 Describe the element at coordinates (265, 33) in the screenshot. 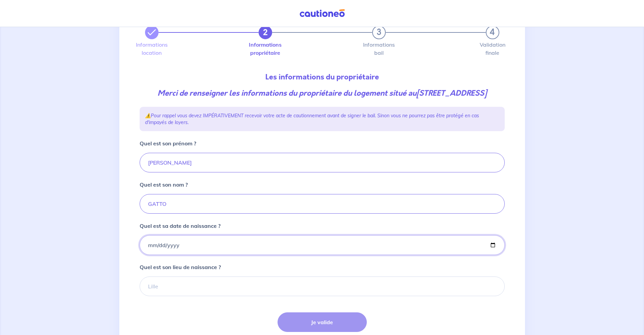

I see `button: 2` at that location.